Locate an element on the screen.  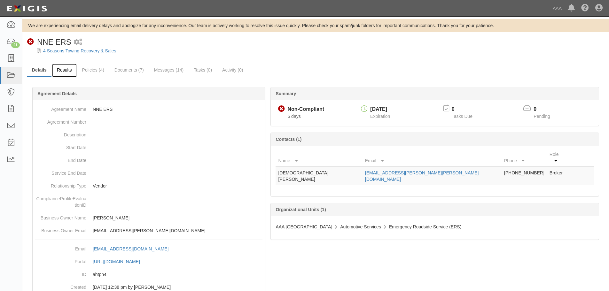
span: Emergency Roadside Service (ERS) is located at coordinates (425, 227).